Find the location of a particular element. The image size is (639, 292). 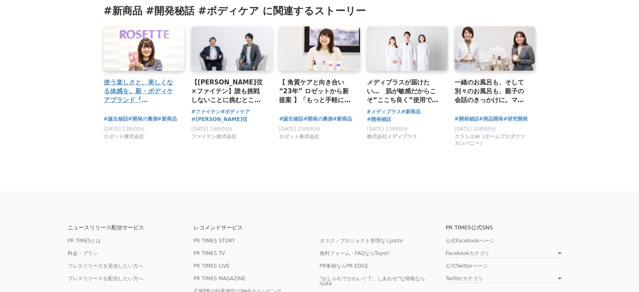

a: PR事例ならPR EDGE is located at coordinates (344, 265).